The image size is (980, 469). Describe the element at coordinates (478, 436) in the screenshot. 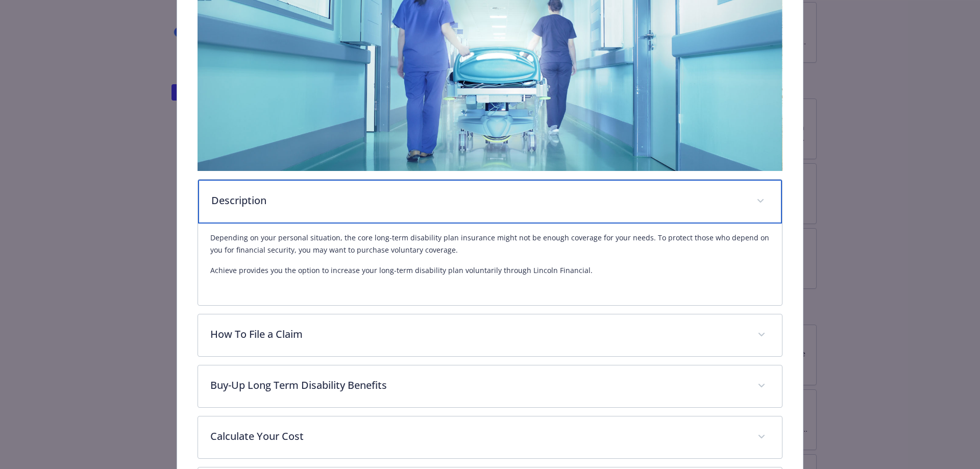

I see `p: Calculate Your Cost` at that location.